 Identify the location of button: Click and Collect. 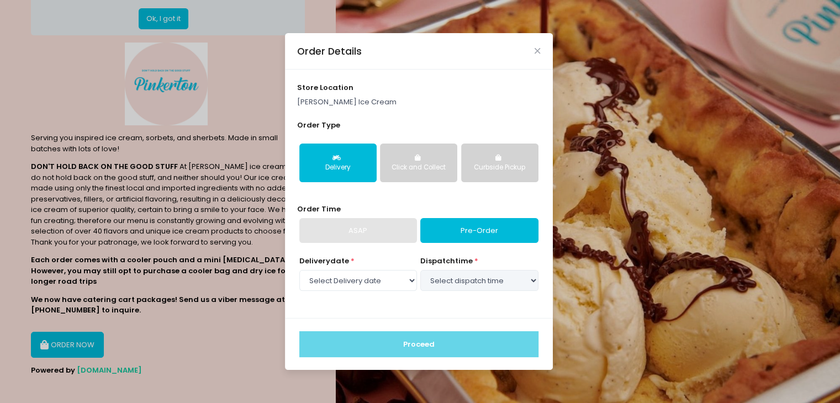
(419, 163).